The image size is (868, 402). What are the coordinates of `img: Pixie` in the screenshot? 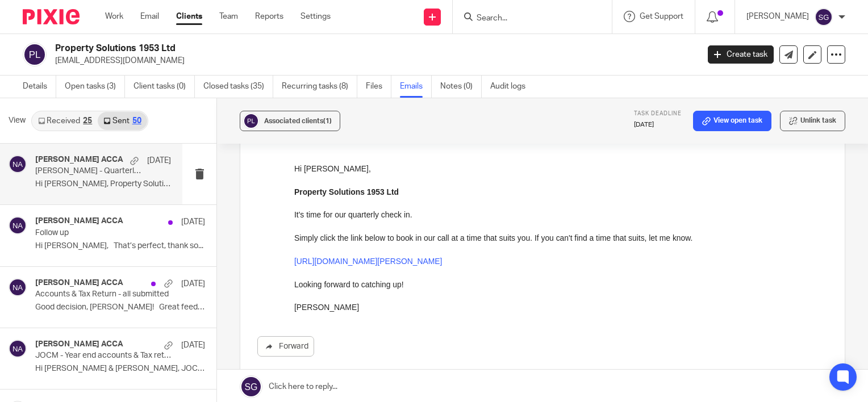 It's located at (51, 16).